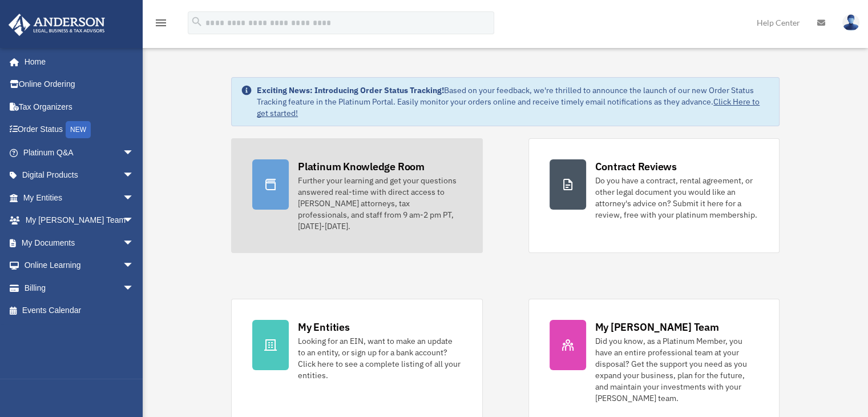 This screenshot has width=868, height=417. What do you see at coordinates (380, 358) in the screenshot?
I see `div: Looking for an EIN, want to make an update to an entity, or sign up for a bank account? Click her...` at bounding box center [380, 358].